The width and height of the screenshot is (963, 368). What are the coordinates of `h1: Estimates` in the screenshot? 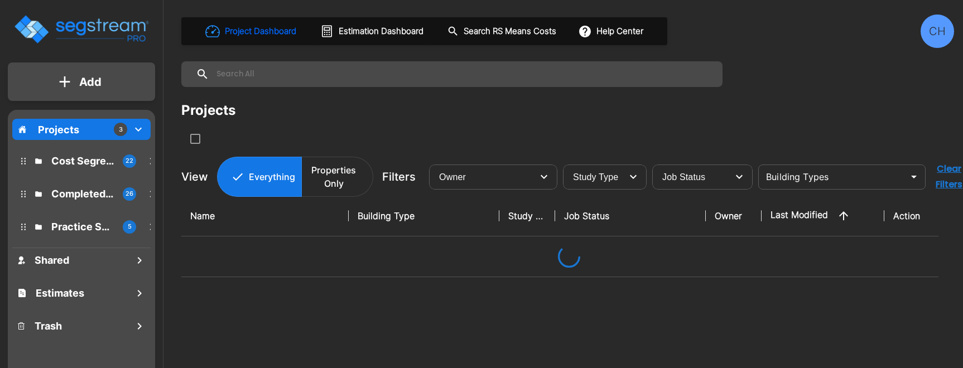 It's located at (60, 293).